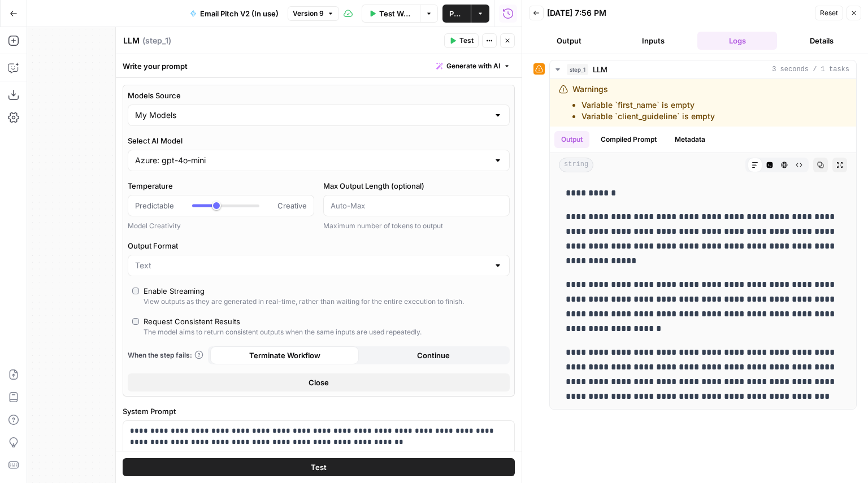 The width and height of the screenshot is (868, 483). Describe the element at coordinates (810, 70) in the screenshot. I see `span: 3 seconds / 1 tasks` at that location.